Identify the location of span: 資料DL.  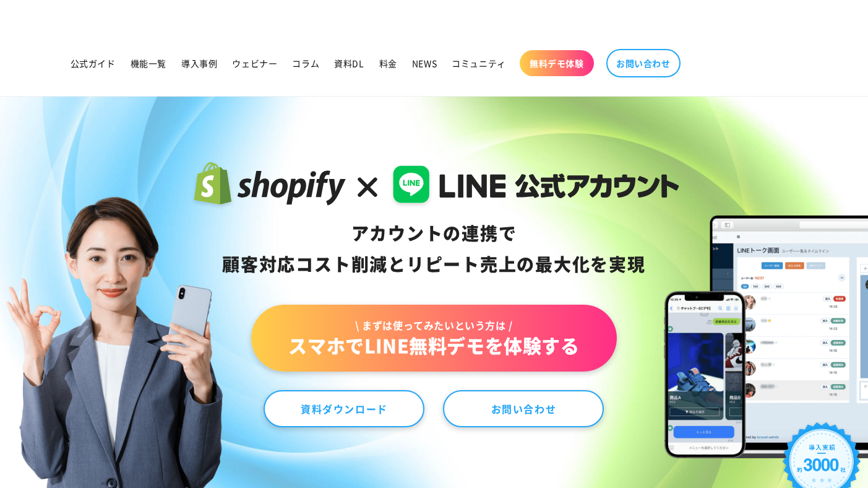
(349, 63).